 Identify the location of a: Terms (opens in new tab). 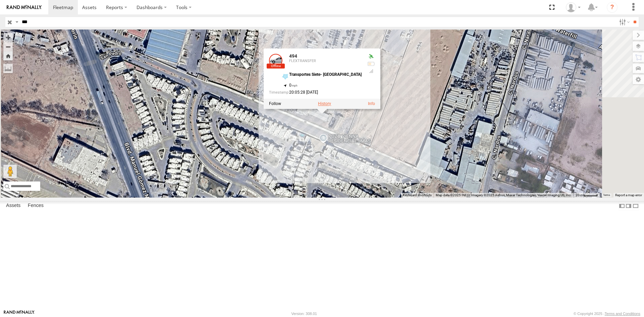
(607, 195).